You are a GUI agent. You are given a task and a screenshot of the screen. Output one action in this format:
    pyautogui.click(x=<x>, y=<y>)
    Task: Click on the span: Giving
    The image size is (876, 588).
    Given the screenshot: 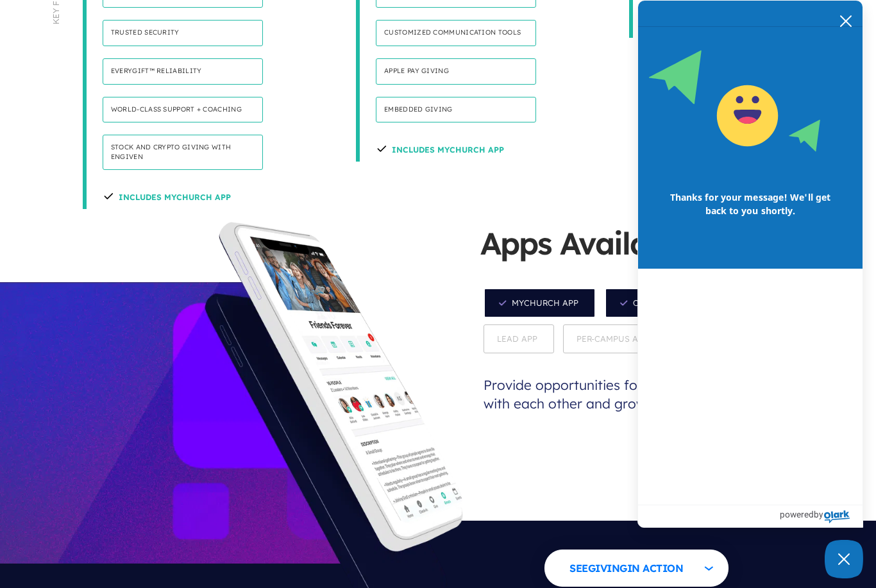 What is the action you would take?
    pyautogui.click(x=607, y=568)
    